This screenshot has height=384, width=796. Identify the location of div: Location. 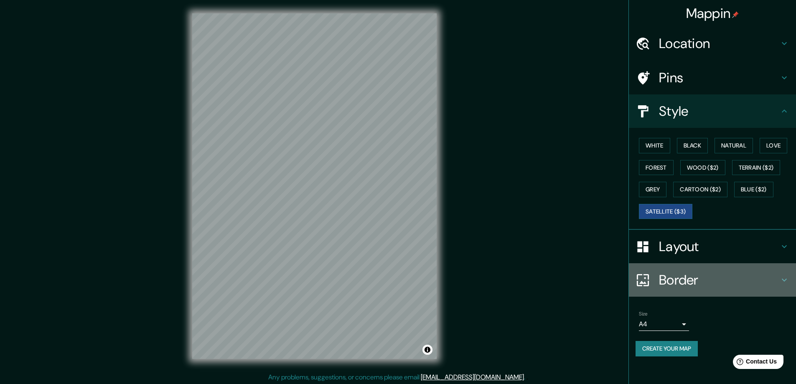
(713, 43).